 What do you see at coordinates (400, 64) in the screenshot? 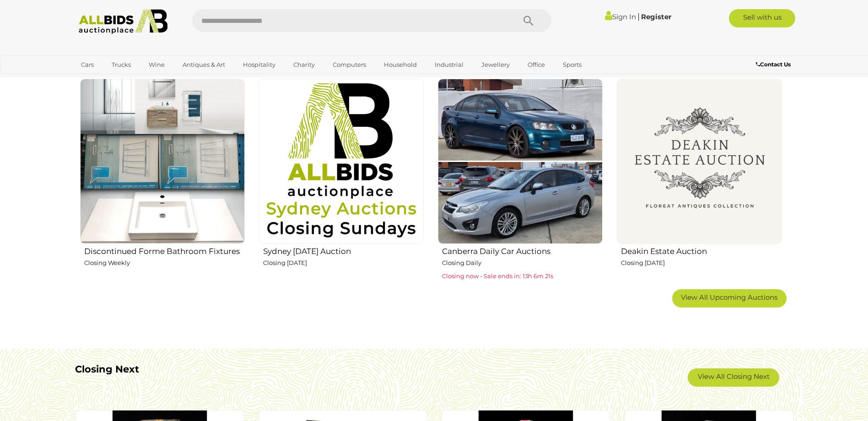
I see `a: Household` at bounding box center [400, 64].